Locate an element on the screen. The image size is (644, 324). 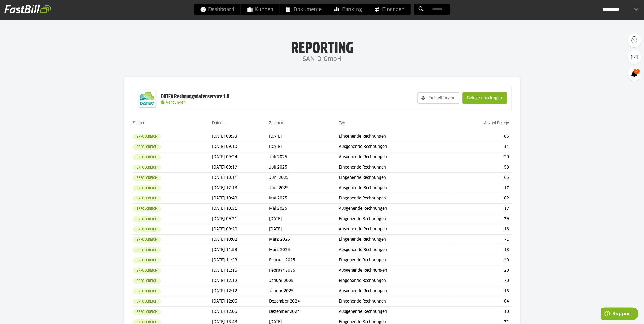
span: Kunden is located at coordinates (260, 9).